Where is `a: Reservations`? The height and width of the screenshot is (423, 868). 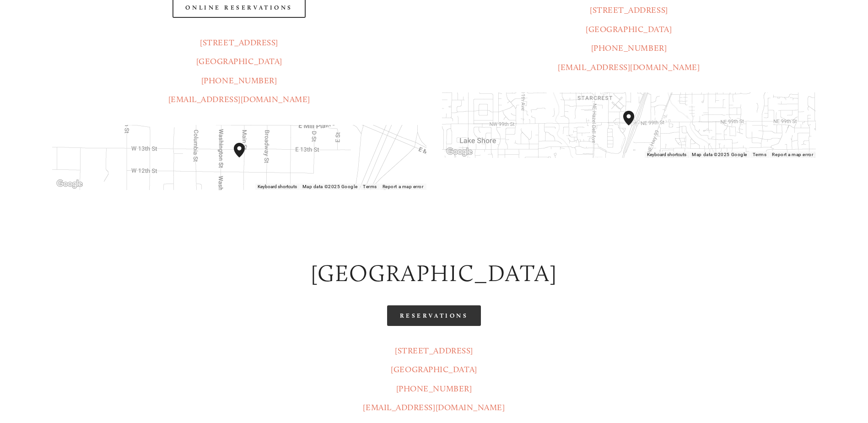 a: Reservations is located at coordinates (434, 316).